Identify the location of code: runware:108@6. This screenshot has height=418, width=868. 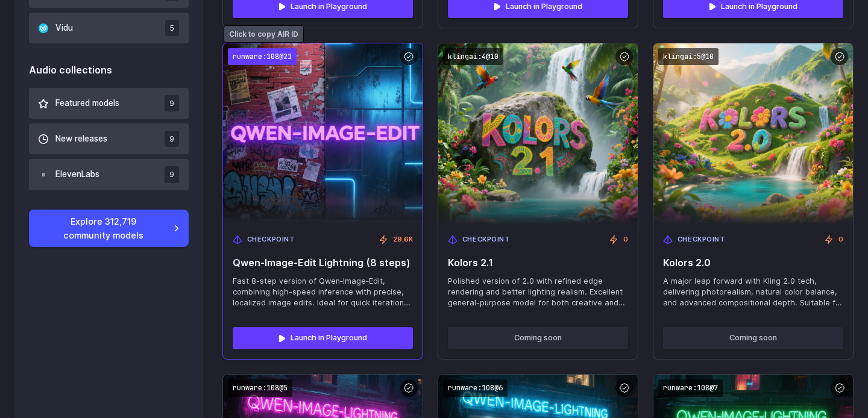
(474, 388).